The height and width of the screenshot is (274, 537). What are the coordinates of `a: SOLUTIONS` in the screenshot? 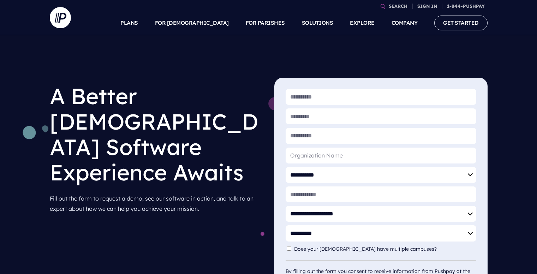 It's located at (317, 23).